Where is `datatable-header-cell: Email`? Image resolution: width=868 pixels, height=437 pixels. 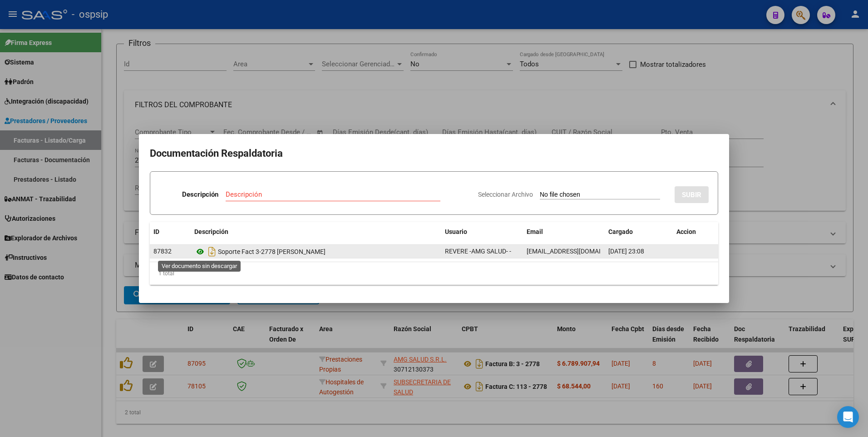 datatable-header-cell: Email is located at coordinates (563, 231).